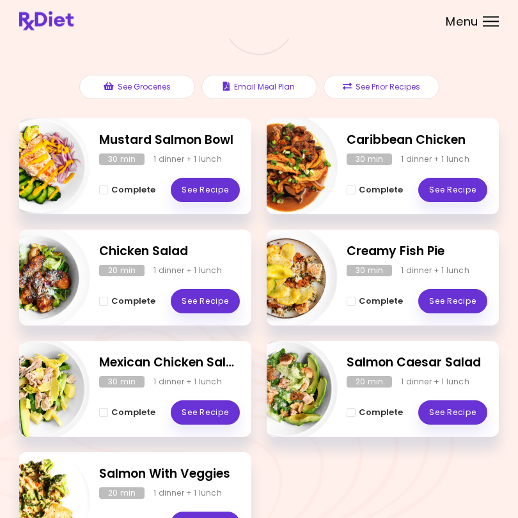  I want to click on span: Menu, so click(462, 22).